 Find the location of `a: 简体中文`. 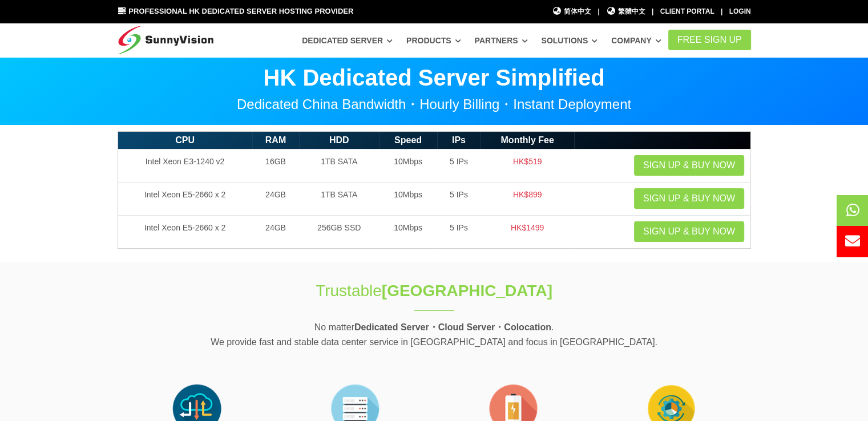

a: 简体中文 is located at coordinates (572, 12).